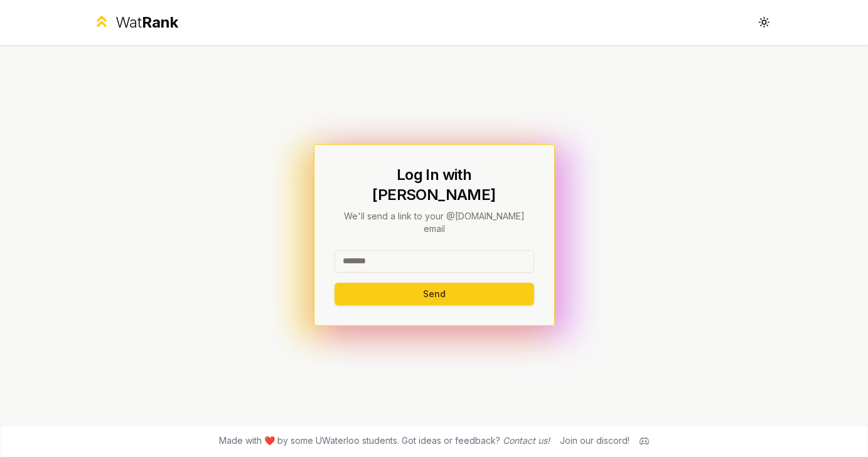 This screenshot has width=868, height=457. I want to click on span: Made with ❤️ by some UWaterloo students. Got ideas or feedback?, so click(384, 441).